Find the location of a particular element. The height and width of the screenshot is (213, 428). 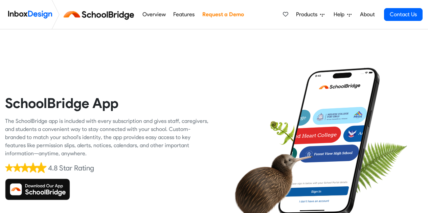

div: The SchoolBridge app is included with every subscription and gives staff, caregivers, and student... is located at coordinates (107, 138).